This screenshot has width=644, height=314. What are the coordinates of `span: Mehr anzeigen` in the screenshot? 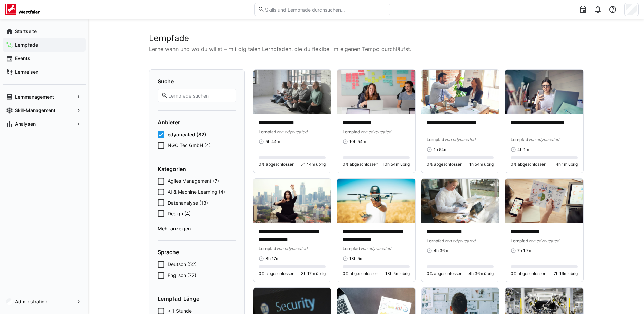 It's located at (197, 228).